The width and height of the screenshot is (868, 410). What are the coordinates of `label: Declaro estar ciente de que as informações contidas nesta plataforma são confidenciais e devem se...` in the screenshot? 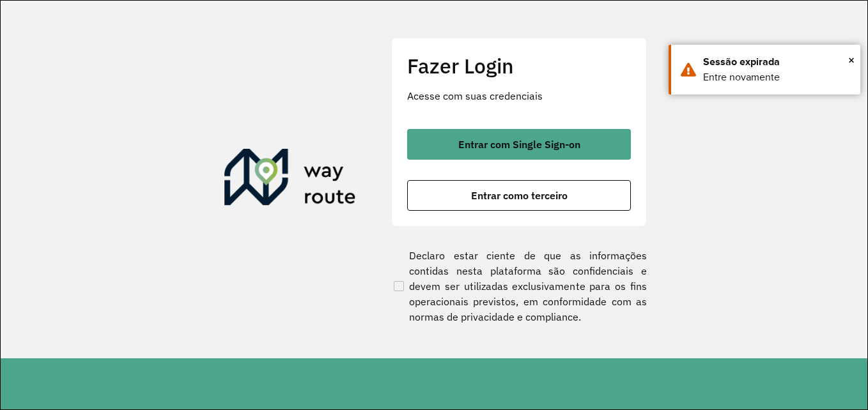 It's located at (519, 286).